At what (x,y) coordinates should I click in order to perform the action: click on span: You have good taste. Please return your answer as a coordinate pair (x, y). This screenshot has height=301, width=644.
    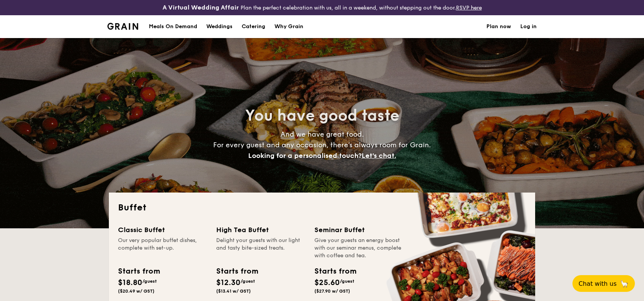
    Looking at the image, I should click on (322, 116).